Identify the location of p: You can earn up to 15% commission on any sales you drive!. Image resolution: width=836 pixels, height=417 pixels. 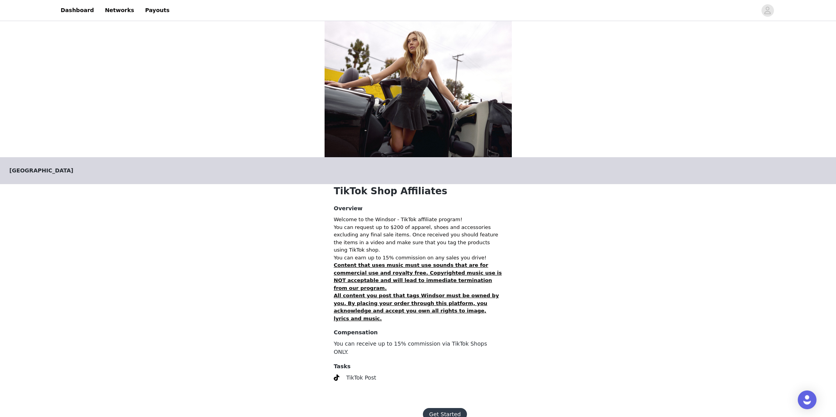
(418, 258).